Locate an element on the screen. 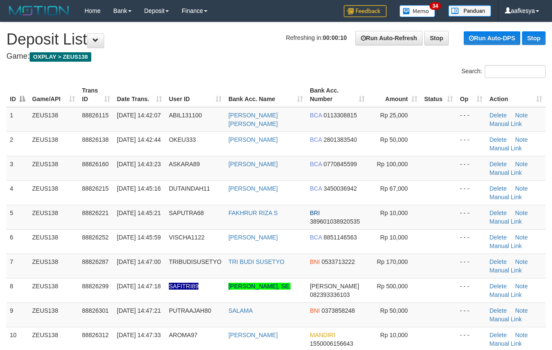 The width and height of the screenshot is (552, 350). span: AROMA97 is located at coordinates (183, 335).